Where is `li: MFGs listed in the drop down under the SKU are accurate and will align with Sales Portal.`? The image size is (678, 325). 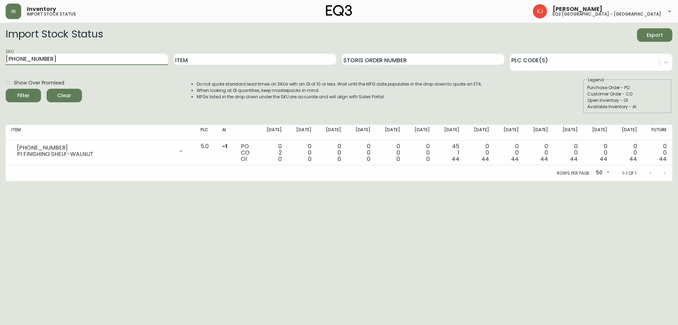
li: MFGs listed in the drop down under the SKU are accurate and will align with Sales Portal. is located at coordinates (339, 97).